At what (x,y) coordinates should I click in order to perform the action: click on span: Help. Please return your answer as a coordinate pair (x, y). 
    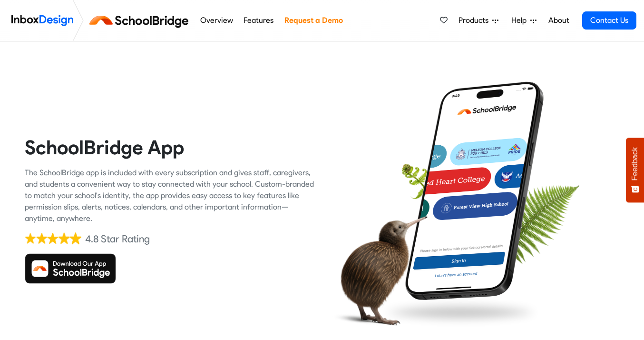
    Looking at the image, I should click on (521, 21).